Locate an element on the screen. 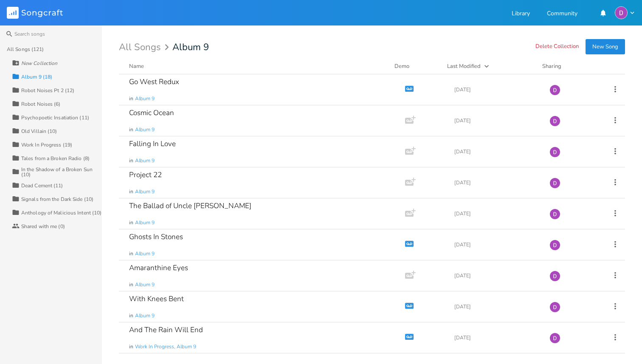 Image resolution: width=642 pixels, height=364 pixels. button: New Song is located at coordinates (605, 46).